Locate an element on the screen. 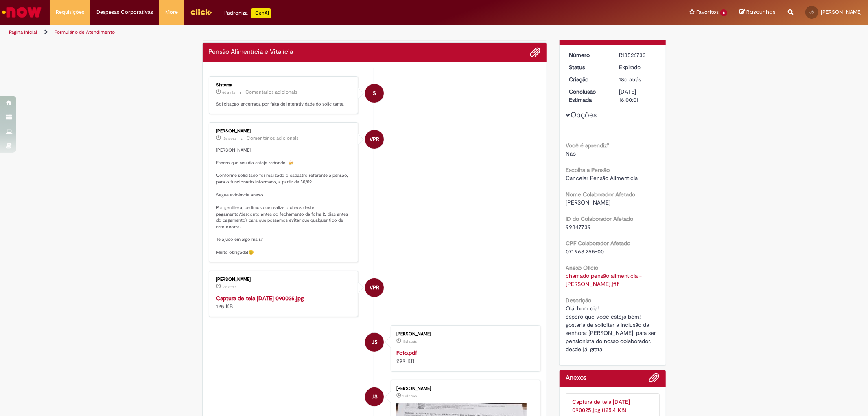 The image size is (868, 416). span: More is located at coordinates (171, 13).